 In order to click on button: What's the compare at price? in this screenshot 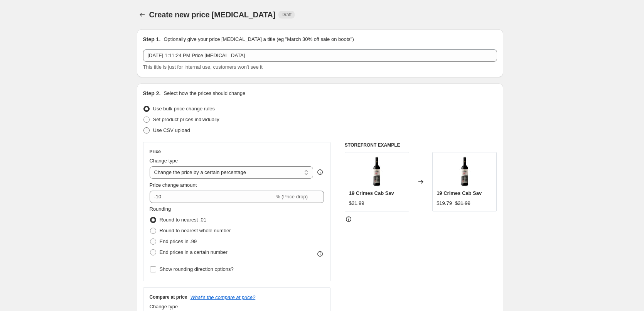, I will do `click(223, 297)`.